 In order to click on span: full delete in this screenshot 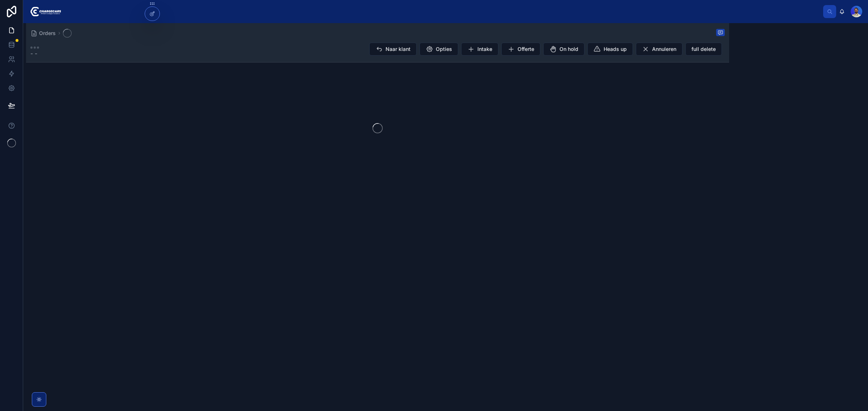, I will do `click(703, 49)`.